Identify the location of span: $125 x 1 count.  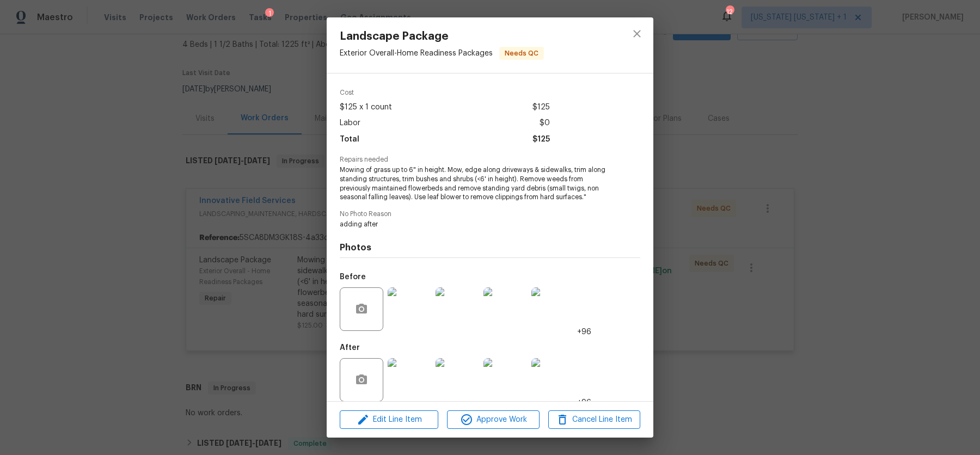
(366, 107).